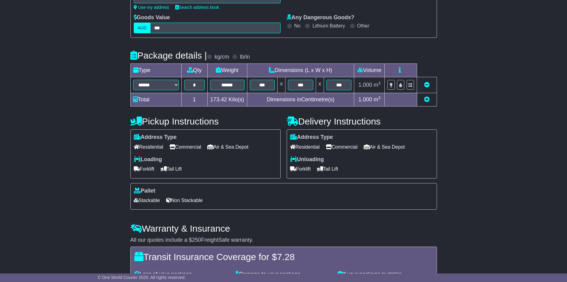 The image size is (567, 282). Describe the element at coordinates (218, 100) in the screenshot. I see `span: 173.42` at that location.